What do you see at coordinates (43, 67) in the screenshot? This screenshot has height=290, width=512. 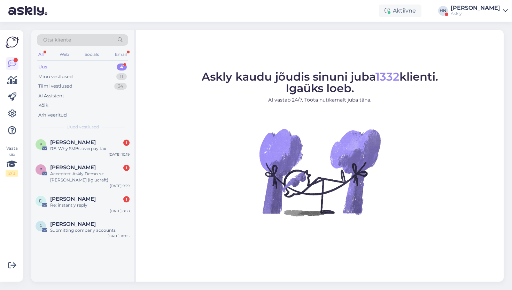 I see `div: Uus` at bounding box center [43, 67].